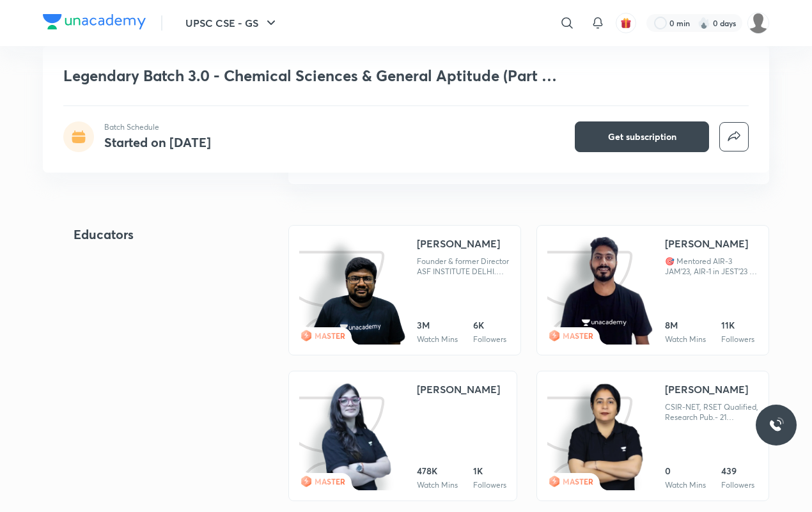  I want to click on button: UPSC CSE - GS, so click(232, 23).